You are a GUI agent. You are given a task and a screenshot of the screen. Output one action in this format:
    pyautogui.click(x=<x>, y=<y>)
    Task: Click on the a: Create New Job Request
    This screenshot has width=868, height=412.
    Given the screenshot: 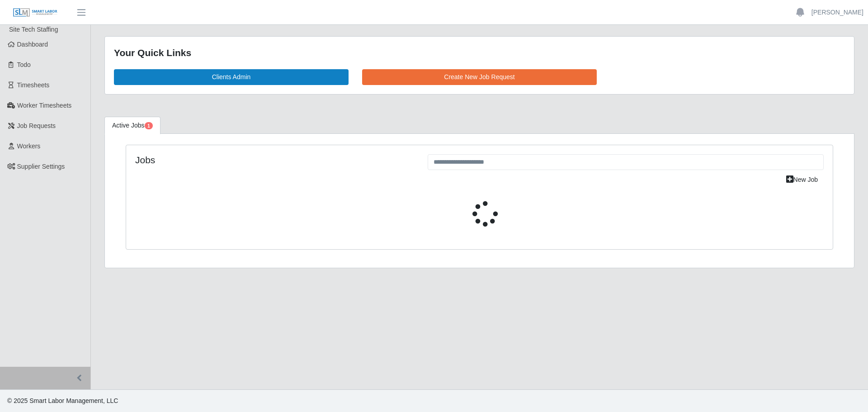 What is the action you would take?
    pyautogui.click(x=479, y=77)
    